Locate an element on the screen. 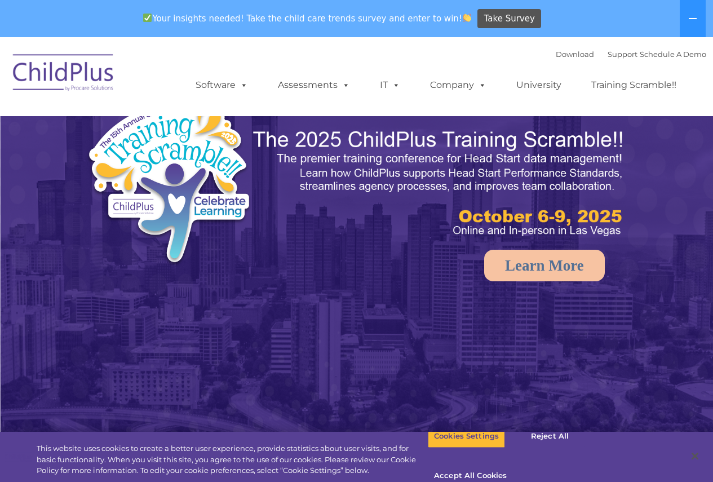 Image resolution: width=713 pixels, height=482 pixels. span: Phone number is located at coordinates (180, 124).